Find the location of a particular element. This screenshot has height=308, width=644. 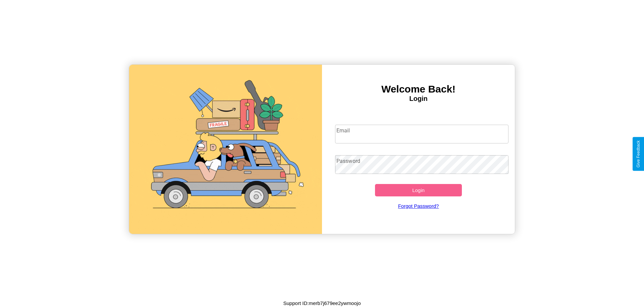

div: Give Feedback is located at coordinates (638, 154).